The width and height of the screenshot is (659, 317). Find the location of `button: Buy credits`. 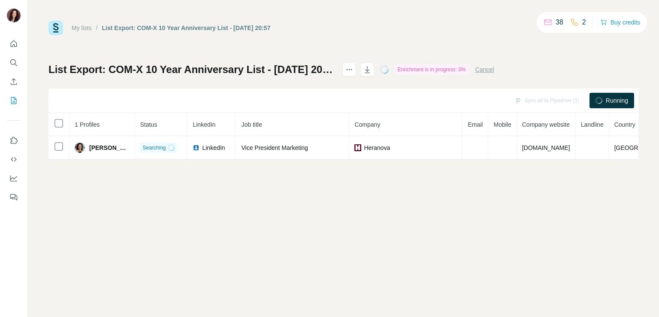

button: Buy credits is located at coordinates (620, 22).